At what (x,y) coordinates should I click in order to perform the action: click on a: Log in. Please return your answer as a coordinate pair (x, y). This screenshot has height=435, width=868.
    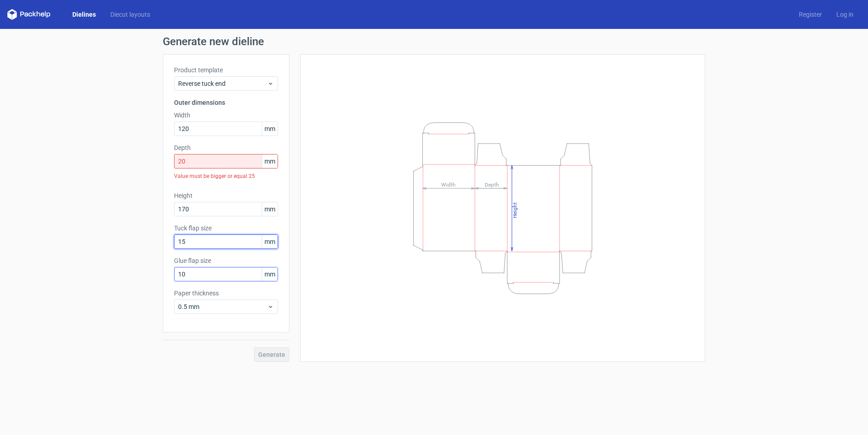
    Looking at the image, I should click on (845, 15).